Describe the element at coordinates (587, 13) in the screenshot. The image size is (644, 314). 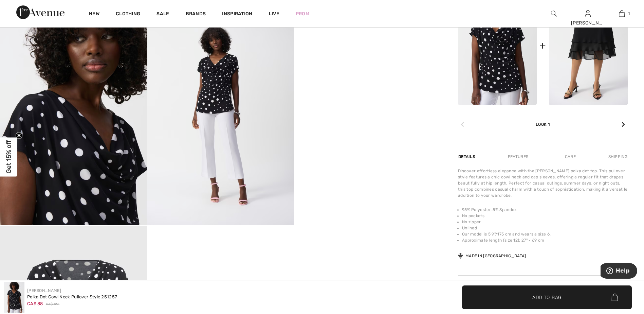
I see `img: My Info` at that location.